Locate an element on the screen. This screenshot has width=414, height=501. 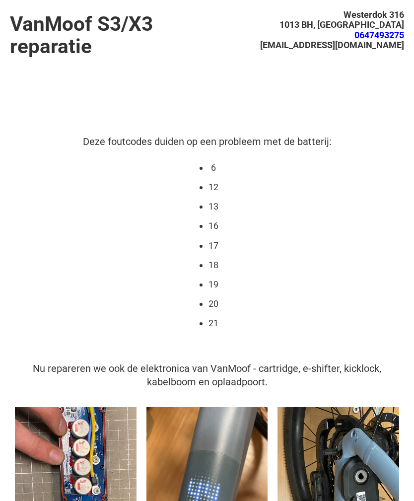
h1: VanMoof S3/X3 reparatie is located at coordinates (108, 35).